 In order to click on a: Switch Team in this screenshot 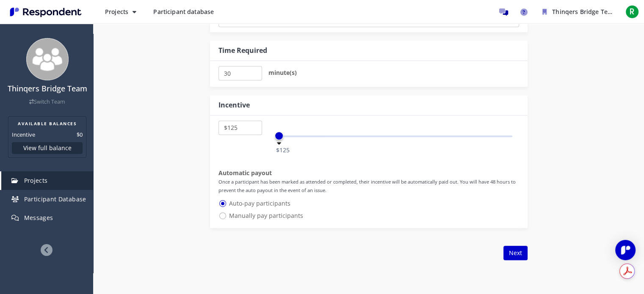, I will do `click(47, 101)`.